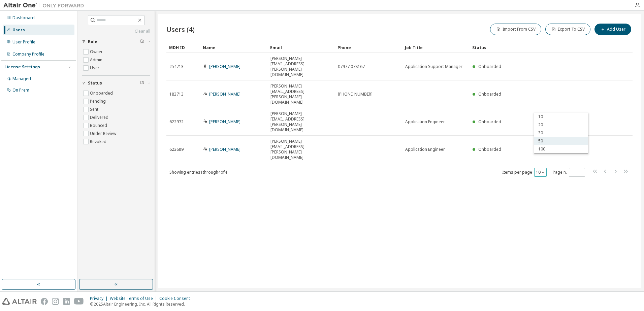 The height and width of the screenshot is (311, 644). What do you see at coordinates (561, 141) in the screenshot?
I see `div: 50` at bounding box center [561, 141].